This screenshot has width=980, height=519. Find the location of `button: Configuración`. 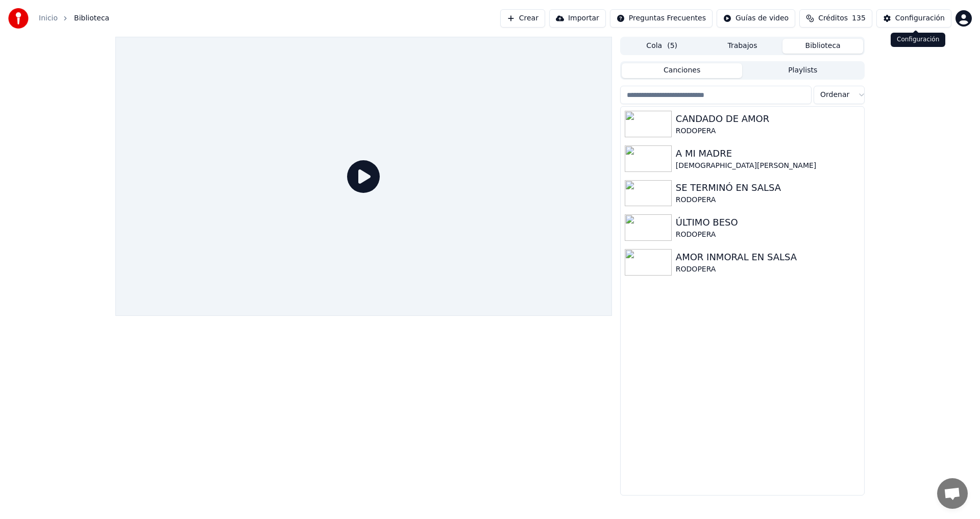

button: Configuración is located at coordinates (914, 19).